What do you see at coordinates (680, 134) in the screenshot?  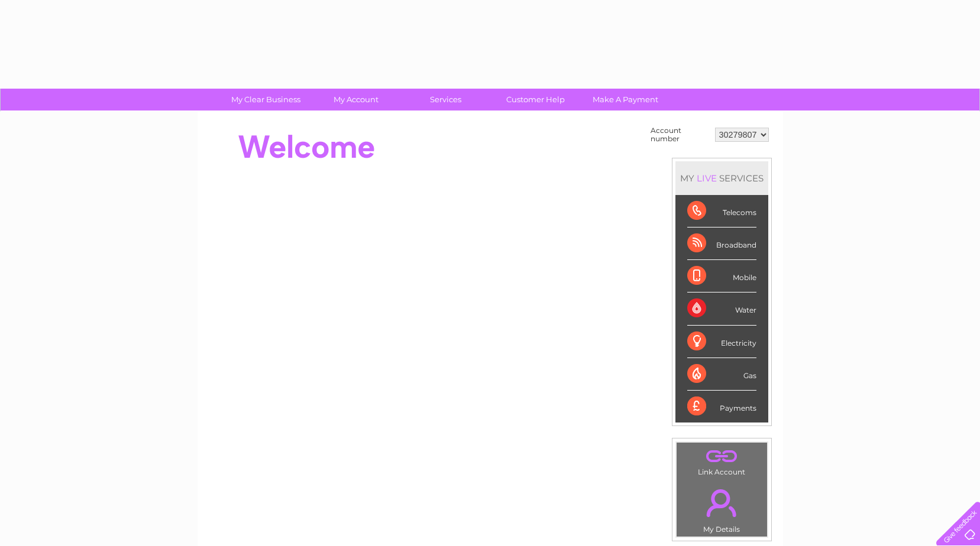 I see `td: Account number` at bounding box center [680, 134].